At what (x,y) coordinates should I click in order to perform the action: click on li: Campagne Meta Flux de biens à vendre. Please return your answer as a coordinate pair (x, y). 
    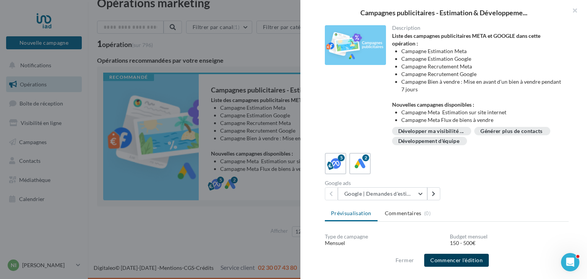
    Looking at the image, I should click on (482, 120).